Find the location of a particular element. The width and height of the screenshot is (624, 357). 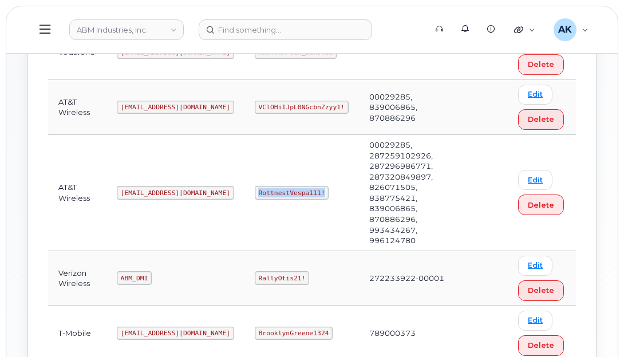

td: 00029285, 287259102926, 287296986771, 287320849897, 826071505, 838775421, 839006865, 870886296, 9... is located at coordinates (412, 193).